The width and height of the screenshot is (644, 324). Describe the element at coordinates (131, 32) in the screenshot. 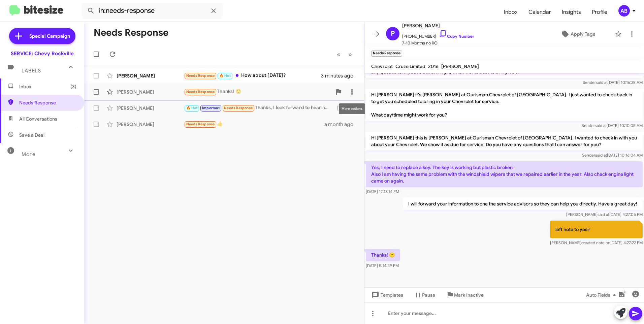

I see `h1: Needs Response` at that location.